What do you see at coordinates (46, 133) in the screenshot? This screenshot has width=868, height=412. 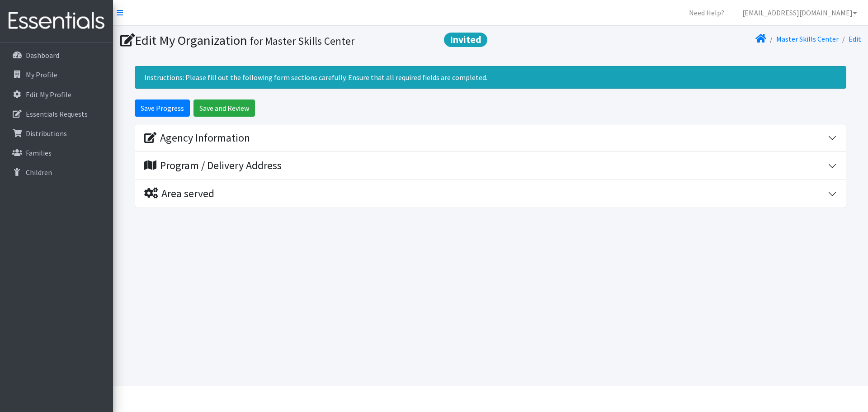 I see `p: Distributions` at bounding box center [46, 133].